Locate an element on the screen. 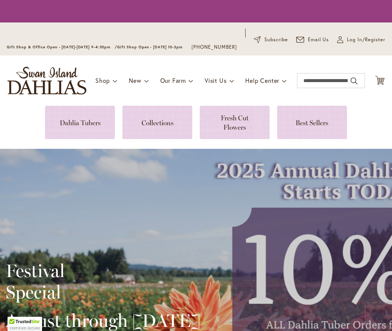  span: Shop is located at coordinates (102, 80).